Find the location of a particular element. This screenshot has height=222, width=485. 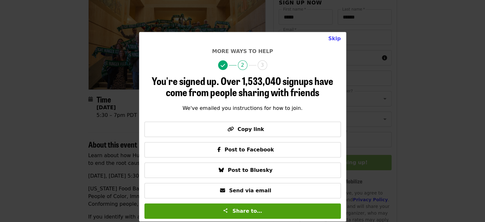

span: Post to Bluesky is located at coordinates (250, 170).